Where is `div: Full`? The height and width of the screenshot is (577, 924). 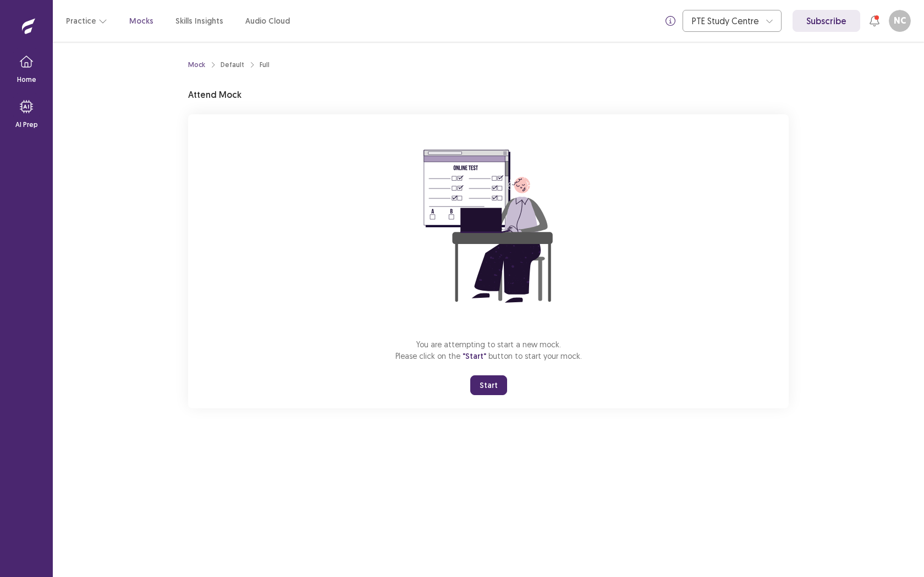
div: Full is located at coordinates (264, 64).